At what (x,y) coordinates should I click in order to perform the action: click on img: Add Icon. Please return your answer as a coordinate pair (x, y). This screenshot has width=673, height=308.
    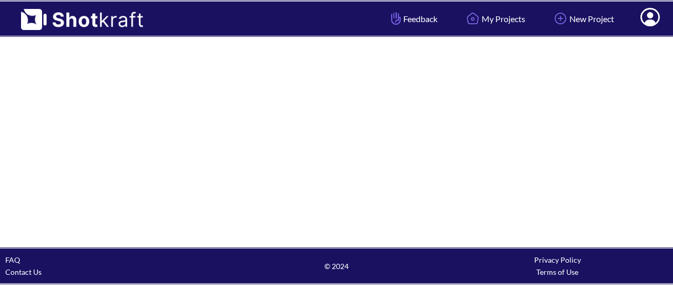
    Looking at the image, I should click on (560, 18).